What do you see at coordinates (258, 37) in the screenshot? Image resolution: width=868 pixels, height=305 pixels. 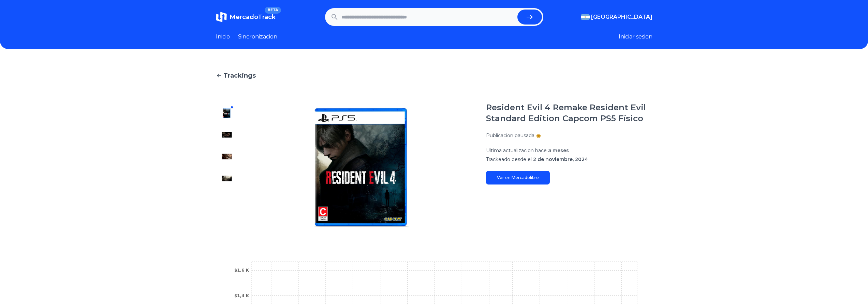 I see `a: Sincronizacion` at bounding box center [258, 37].